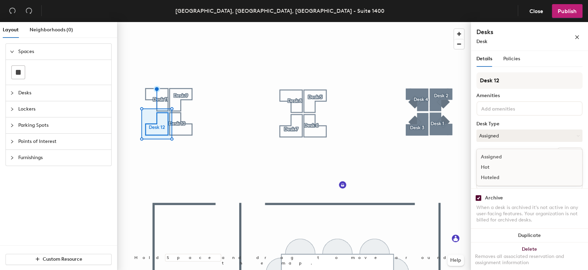  What do you see at coordinates (529, 124) in the screenshot?
I see `div: Desk Type` at bounding box center [529, 124].